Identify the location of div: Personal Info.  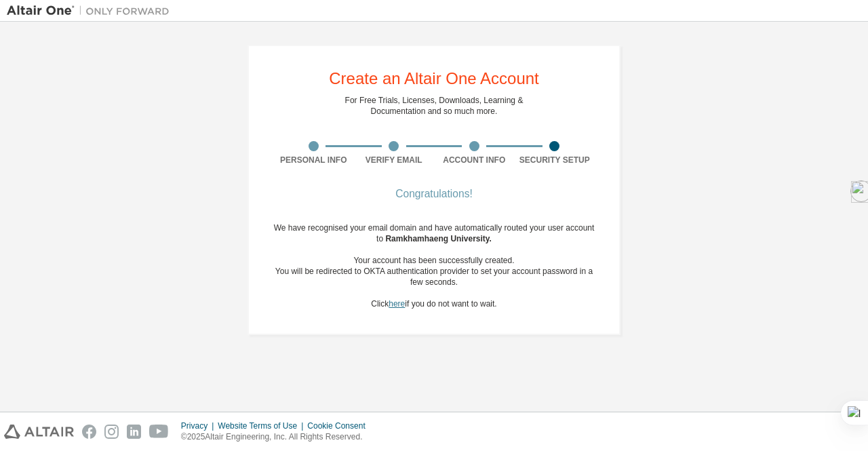
(314, 160).